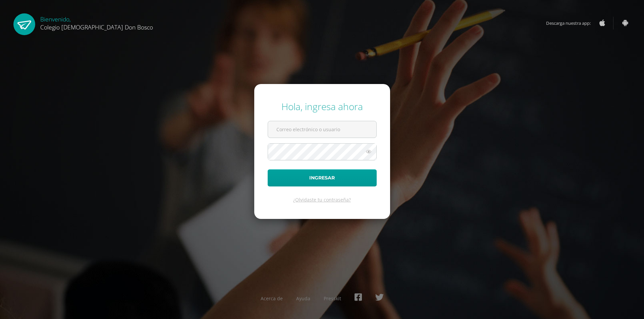  What do you see at coordinates (332, 298) in the screenshot?
I see `a: Presskit` at bounding box center [332, 298].